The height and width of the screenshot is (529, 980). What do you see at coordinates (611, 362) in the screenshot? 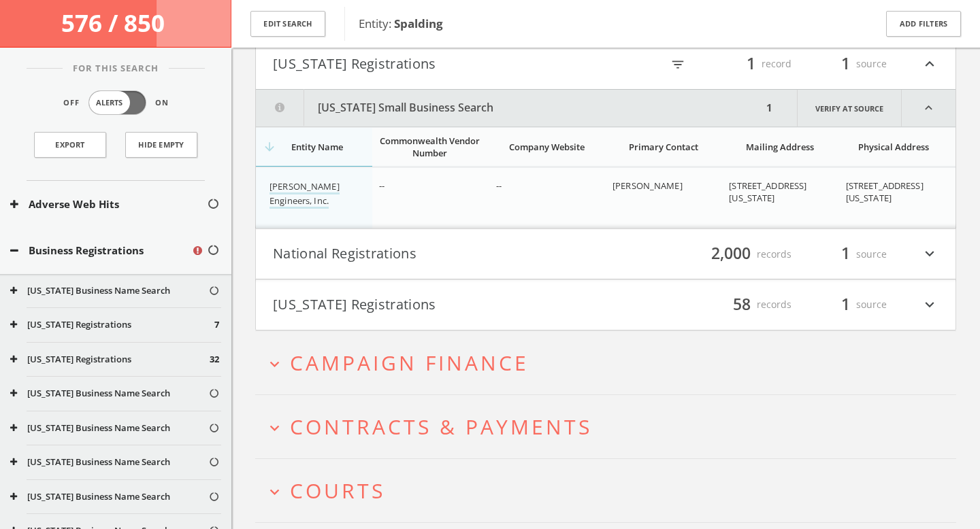
I see `button: expand_moreCampaign Finance` at bounding box center [611, 362].